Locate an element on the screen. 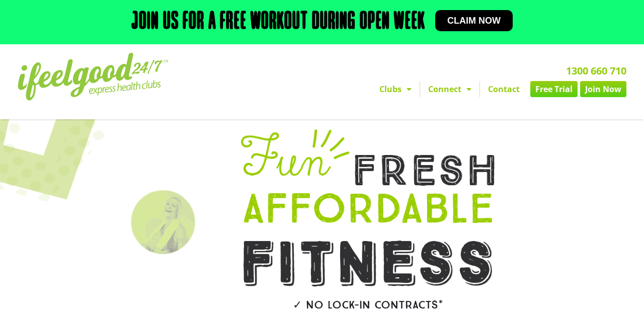  a: 1300 660 710 is located at coordinates (596, 70).